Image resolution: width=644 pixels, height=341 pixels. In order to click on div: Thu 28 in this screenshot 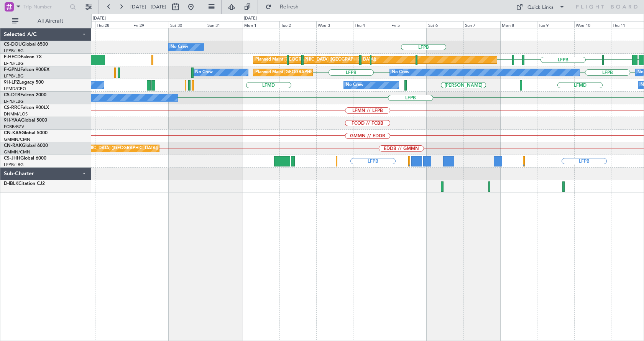, I will do `click(114, 25)`.